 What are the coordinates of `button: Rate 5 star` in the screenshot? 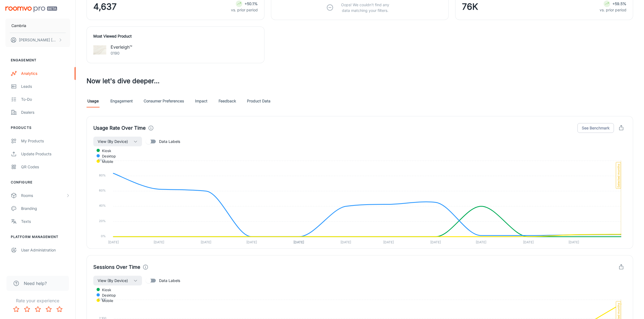 It's located at (60, 309).